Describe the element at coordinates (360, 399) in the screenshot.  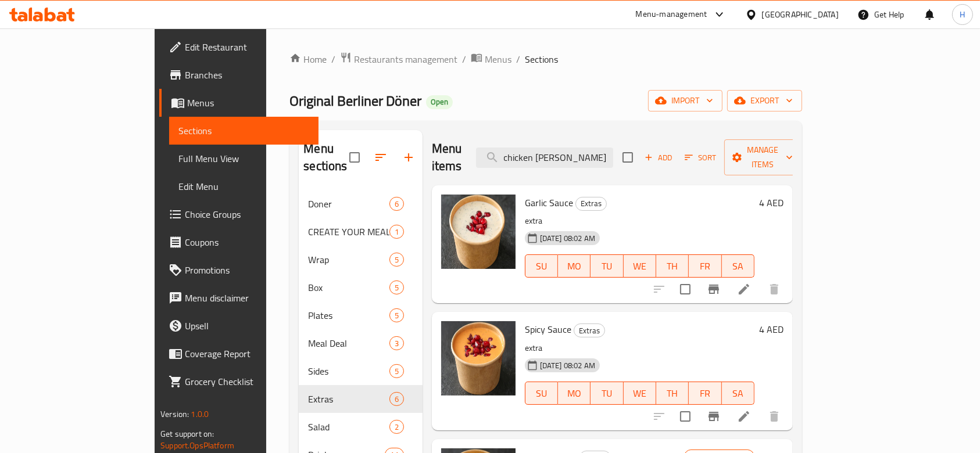
I see `div: Extras6` at that location.